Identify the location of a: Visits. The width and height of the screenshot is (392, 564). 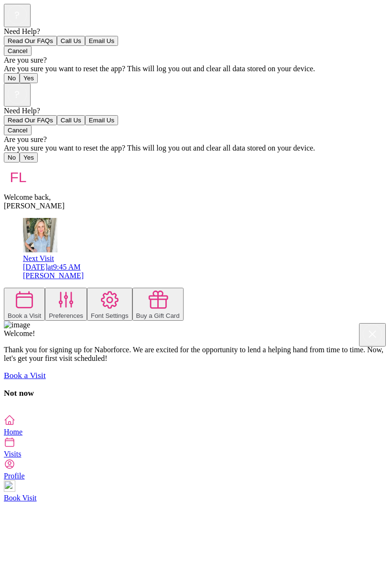
(196, 447).